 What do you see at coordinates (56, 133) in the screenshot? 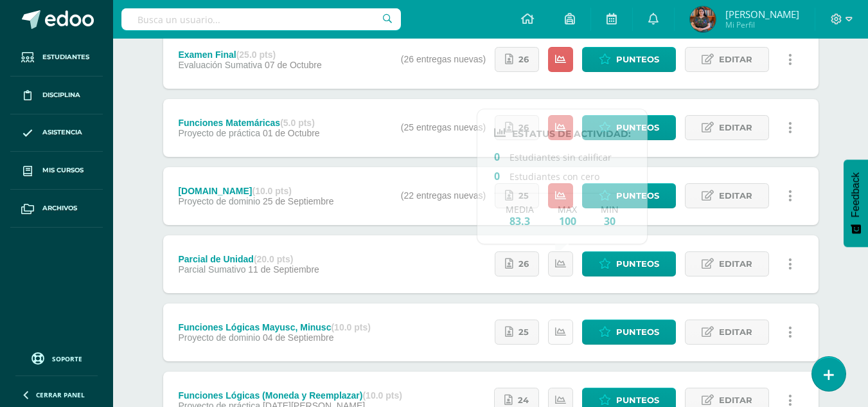
I see `a: Asistencia` at bounding box center [56, 133].